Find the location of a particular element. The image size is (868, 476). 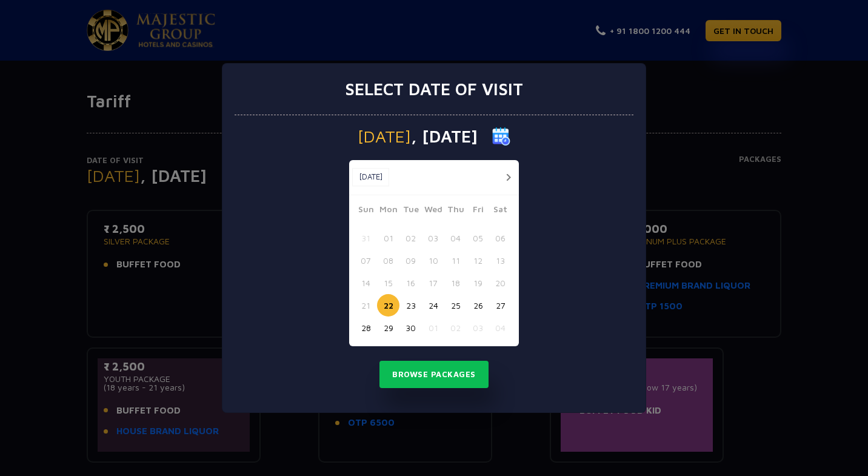

button: 25 is located at coordinates (455, 305).